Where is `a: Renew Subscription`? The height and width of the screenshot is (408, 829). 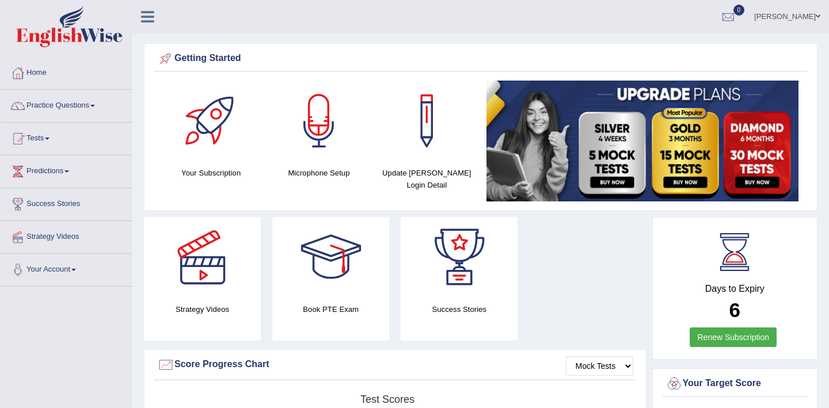
a: Renew Subscription is located at coordinates (733, 337).